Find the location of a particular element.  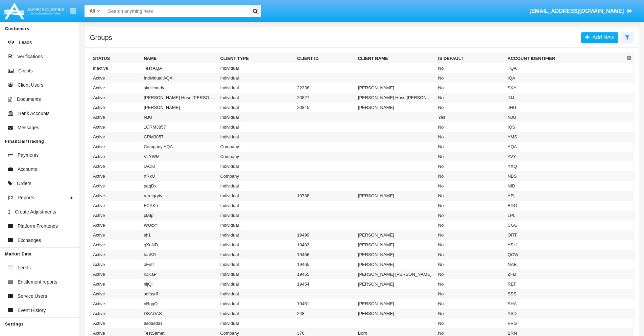

a: All is located at coordinates (95, 11).